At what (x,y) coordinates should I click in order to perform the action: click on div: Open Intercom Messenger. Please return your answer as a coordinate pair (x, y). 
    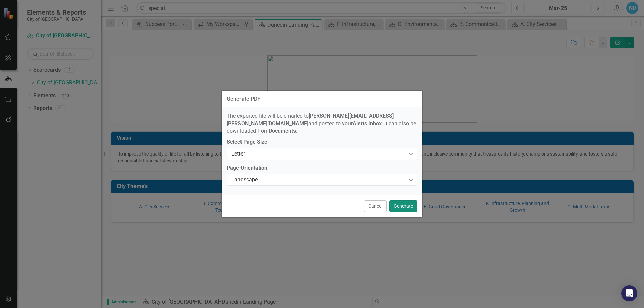
    Looking at the image, I should click on (629, 293).